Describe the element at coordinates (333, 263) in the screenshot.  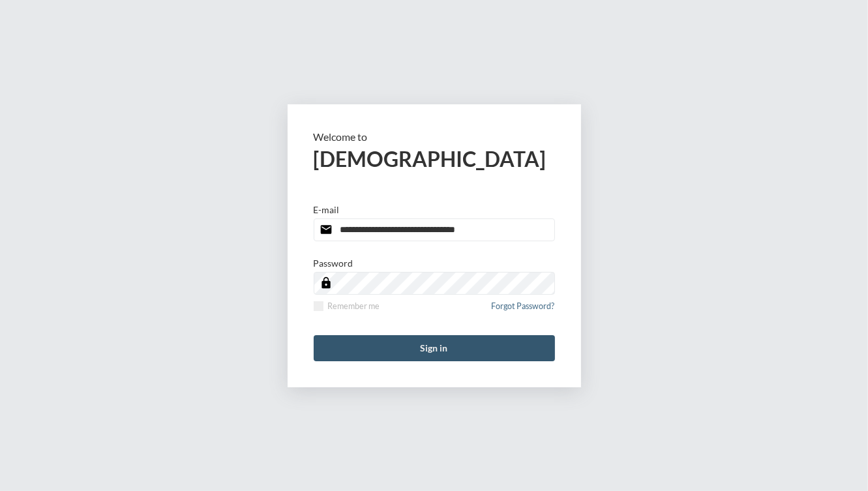
I see `p: Password` at that location.